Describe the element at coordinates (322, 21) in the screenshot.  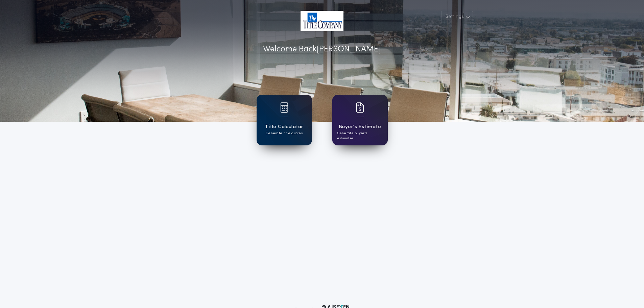
I see `img: account-logo` at that location.